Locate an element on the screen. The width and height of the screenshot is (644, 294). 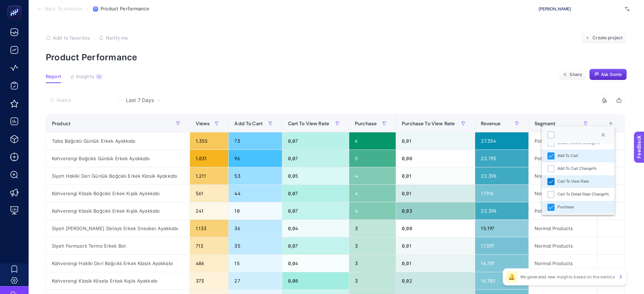
div: 1.355 is located at coordinates (209, 141).